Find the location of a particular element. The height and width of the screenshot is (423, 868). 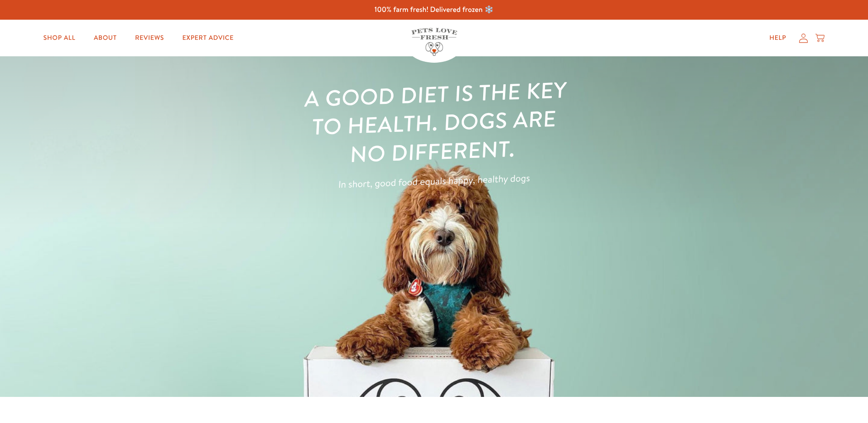

img: Pets Love Fresh is located at coordinates (434, 42).